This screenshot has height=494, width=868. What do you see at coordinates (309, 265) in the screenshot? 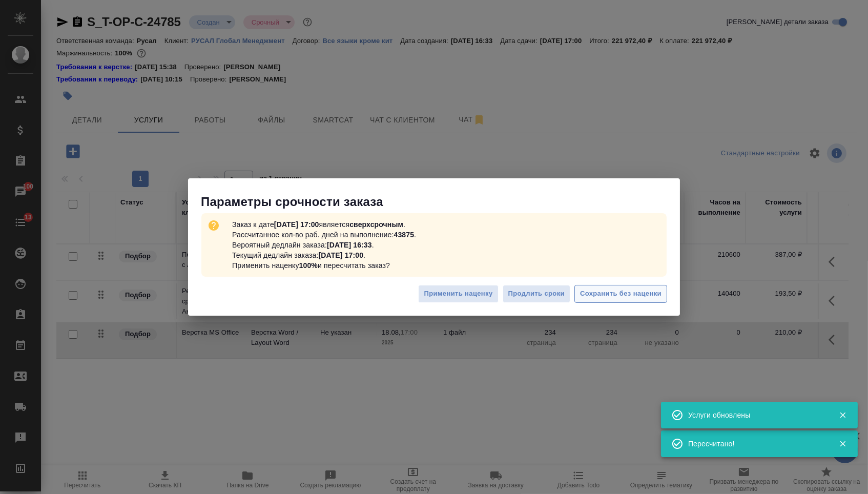
I see `b: 100%` at bounding box center [309, 265].